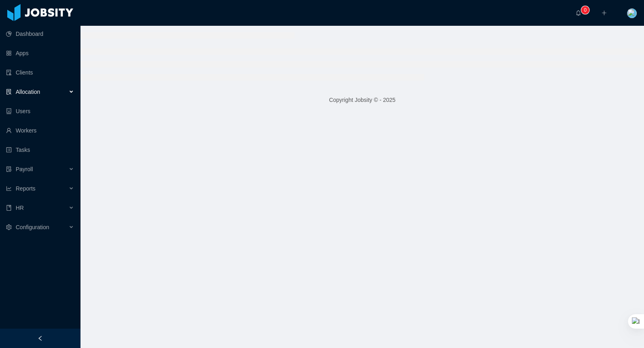 The width and height of the screenshot is (644, 348). What do you see at coordinates (632, 13) in the screenshot?
I see `img: fd154270-6900-11e8-8dba-5d495cac71c7_5cf6810034285.jpeg` at bounding box center [632, 13].